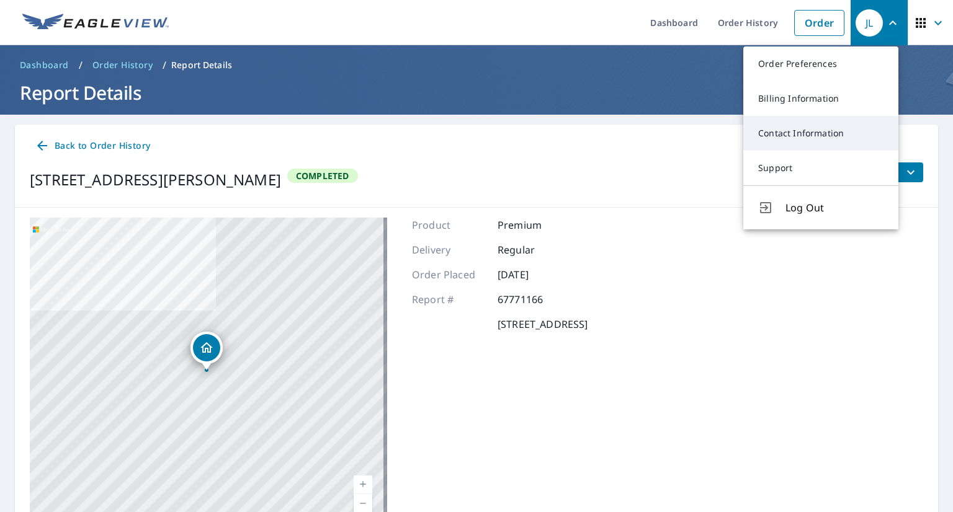 The image size is (953, 512). I want to click on div: JL, so click(869, 23).